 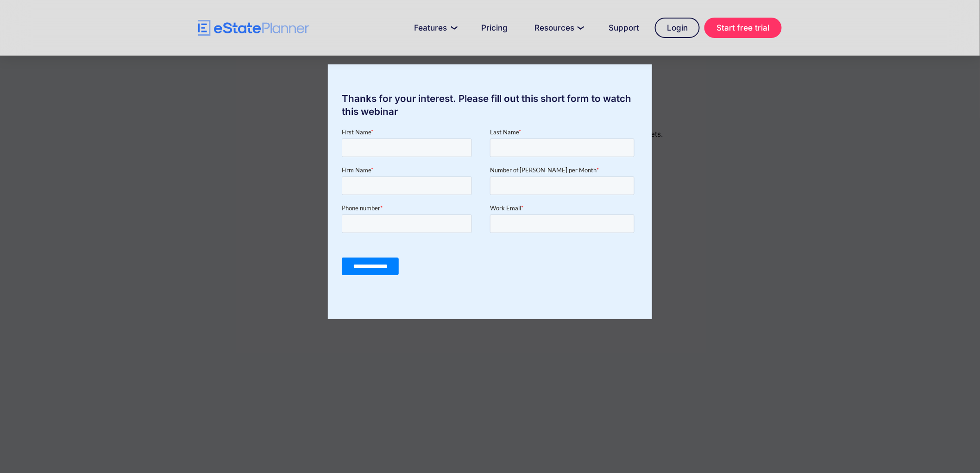 What do you see at coordinates (743, 28) in the screenshot?
I see `a: Start free trial` at bounding box center [743, 28].